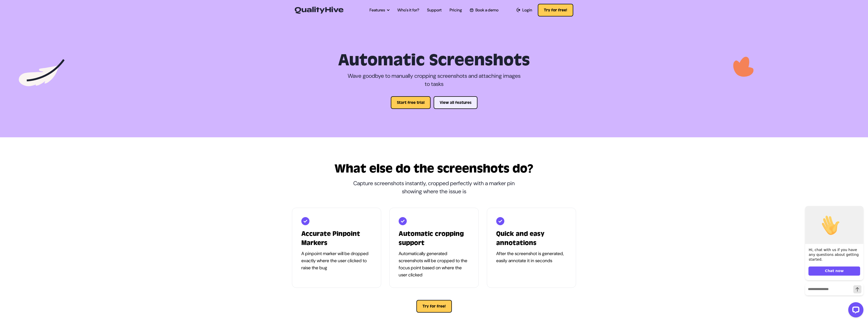 The height and width of the screenshot is (324, 868). I want to click on p: After the screenshot is generated, easily annotate it in seconds, so click(531, 257).